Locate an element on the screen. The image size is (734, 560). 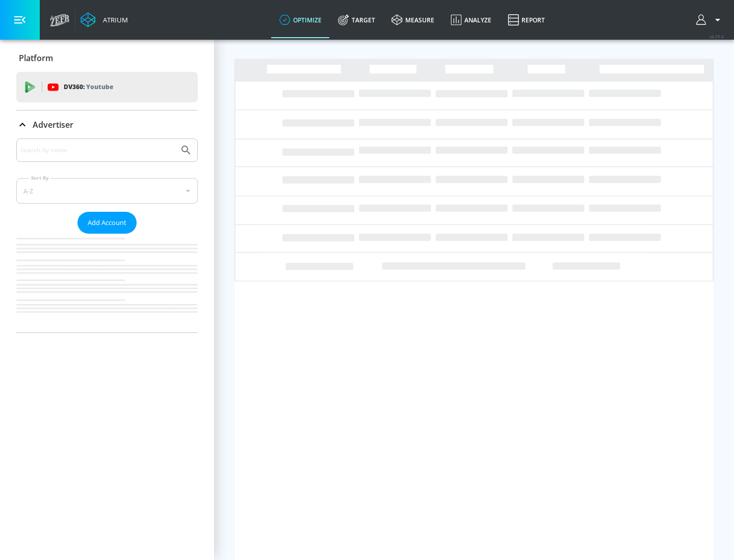
span: v 4.25.4 is located at coordinates (717, 37).